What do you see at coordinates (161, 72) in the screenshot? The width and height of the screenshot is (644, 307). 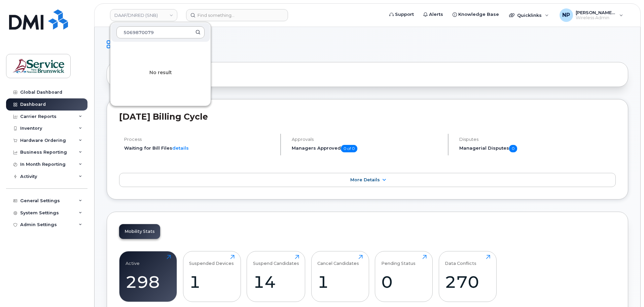 I see `div: No result` at bounding box center [161, 72].